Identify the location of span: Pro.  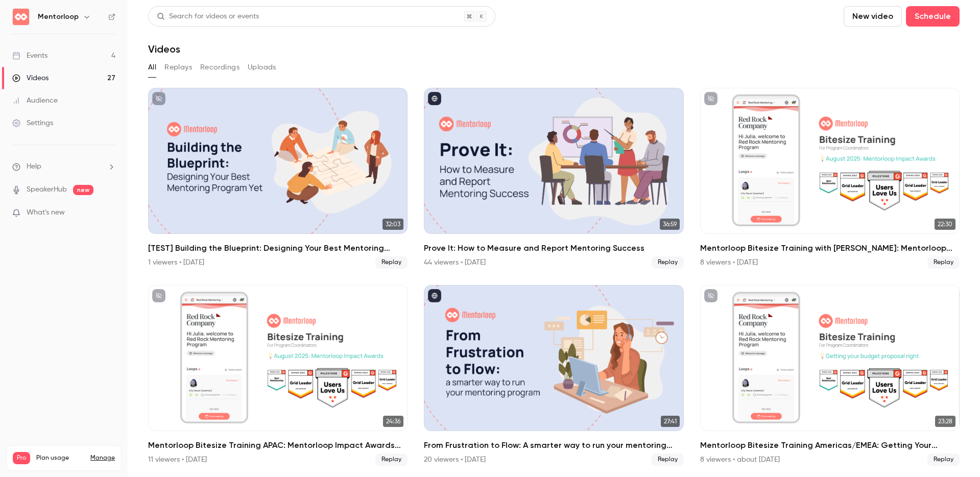
(22, 458).